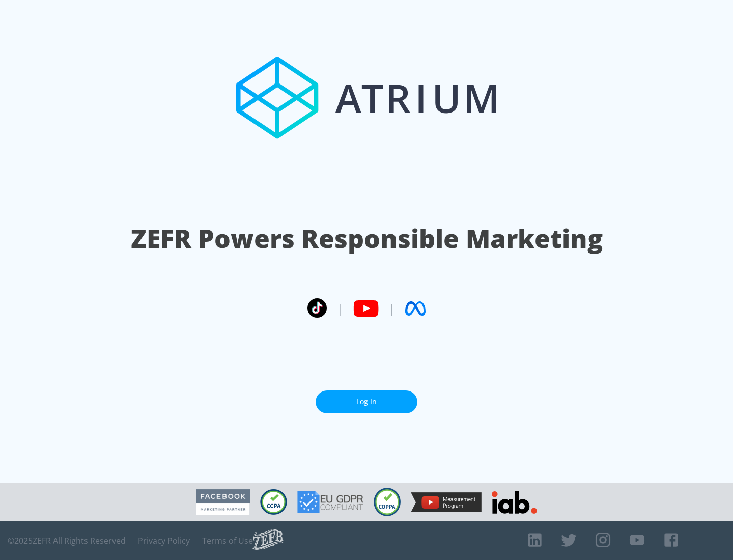  What do you see at coordinates (447, 502) in the screenshot?
I see `img: YouTube Measurement Program` at bounding box center [447, 502].